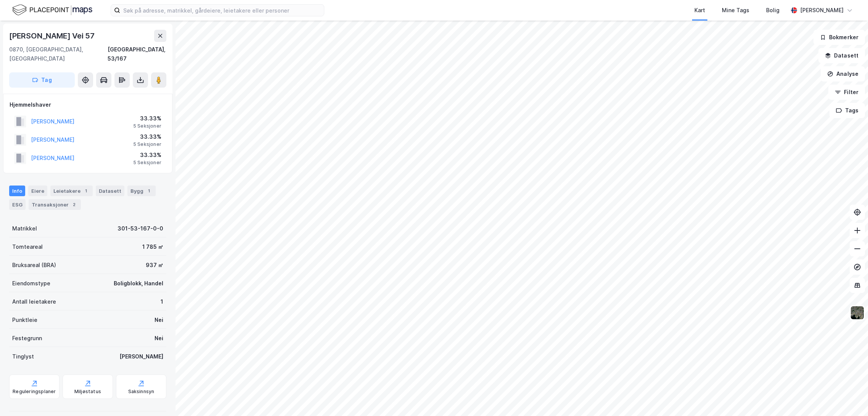  What do you see at coordinates (700, 10) in the screenshot?
I see `div: Kart` at bounding box center [700, 10].